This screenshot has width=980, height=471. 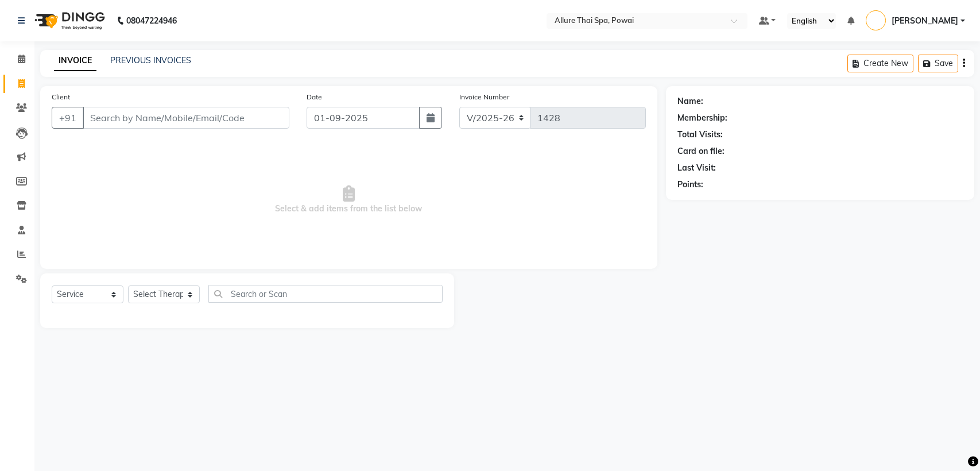 I want to click on div: Name:, so click(x=690, y=101).